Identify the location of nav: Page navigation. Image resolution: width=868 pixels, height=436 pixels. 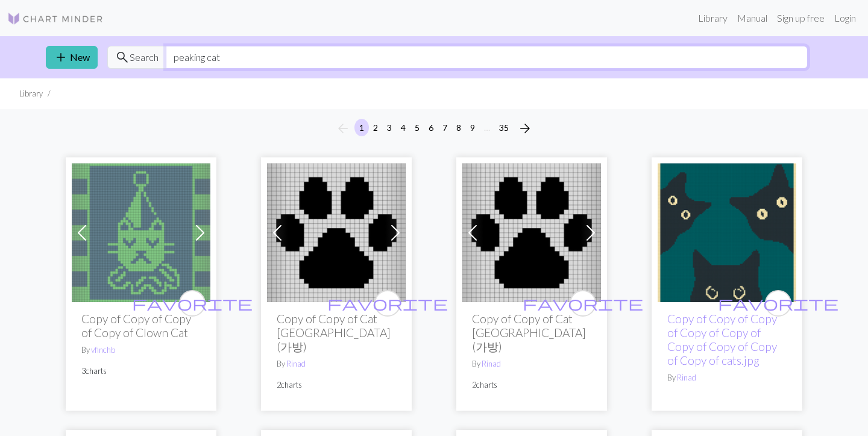
(434, 128).